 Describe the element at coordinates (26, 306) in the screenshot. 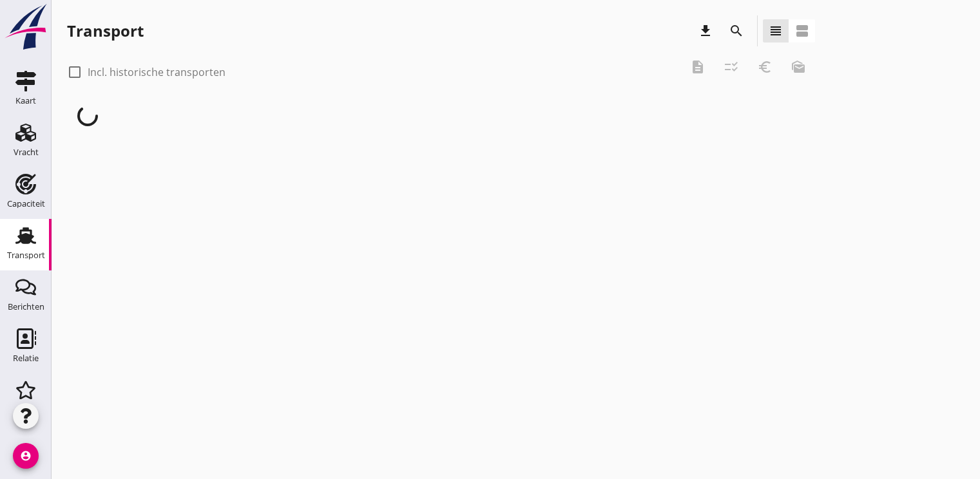

I see `div: Berichten` at that location.